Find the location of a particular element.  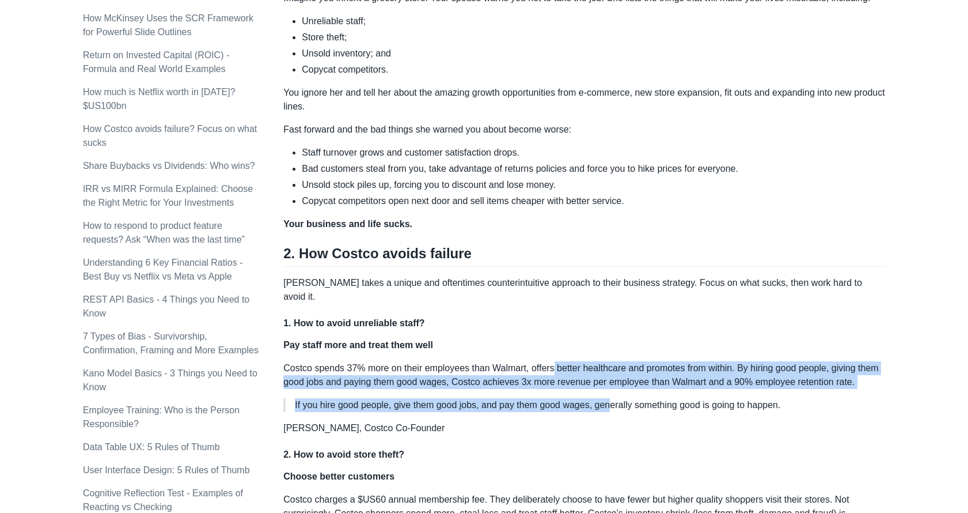

li: Unsold inventory; and is located at coordinates (593, 54).